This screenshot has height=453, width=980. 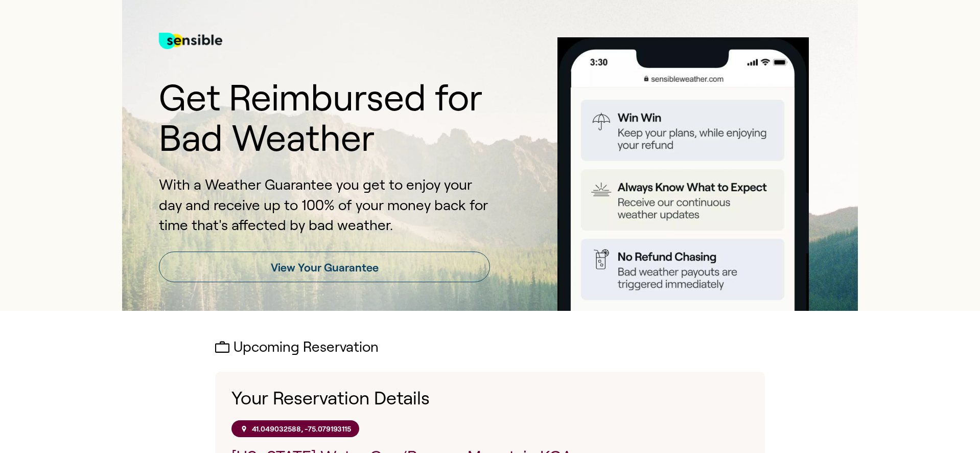 I want to click on img: Product box, so click(x=683, y=174).